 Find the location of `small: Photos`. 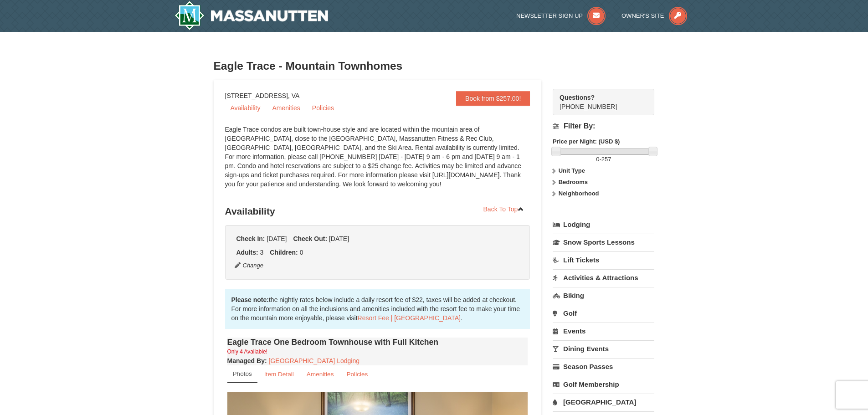

small: Photos is located at coordinates (243, 373).